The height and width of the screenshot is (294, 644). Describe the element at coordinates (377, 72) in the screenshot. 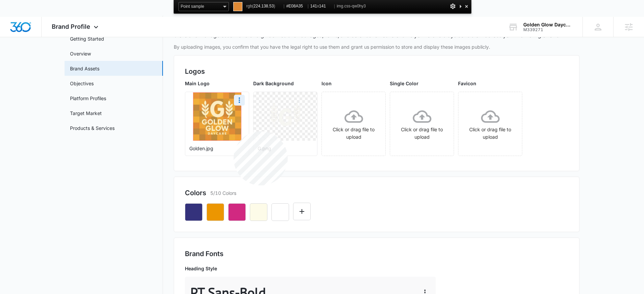

I see `h2: Logos` at that location.